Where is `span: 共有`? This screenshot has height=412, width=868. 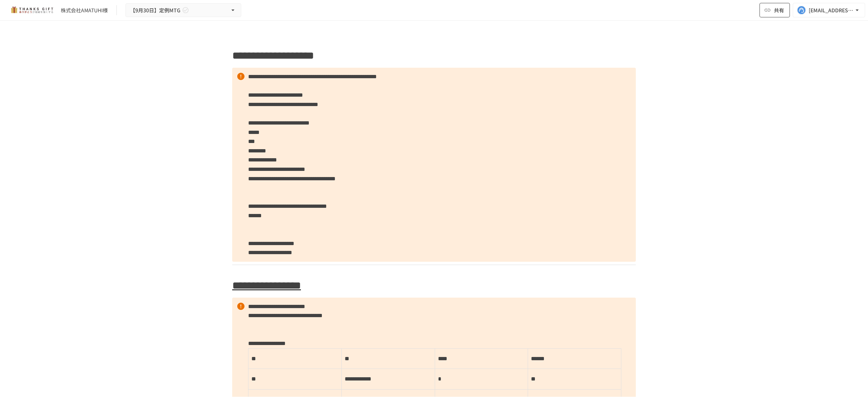 span: 共有 is located at coordinates (779, 10).